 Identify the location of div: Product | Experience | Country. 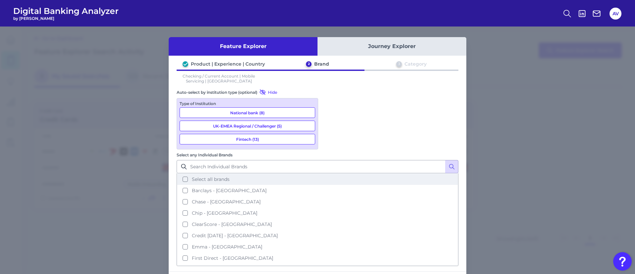
(228, 64).